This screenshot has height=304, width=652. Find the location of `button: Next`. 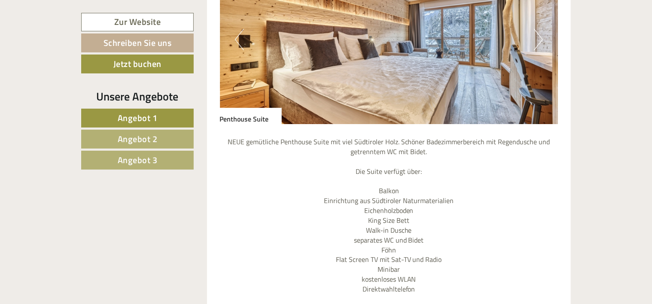

button: Next is located at coordinates (539, 40).